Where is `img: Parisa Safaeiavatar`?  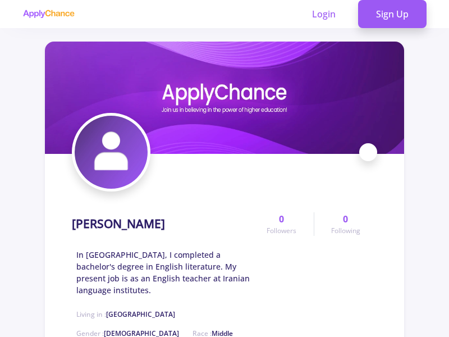 img: Parisa Safaeiavatar is located at coordinates (111, 152).